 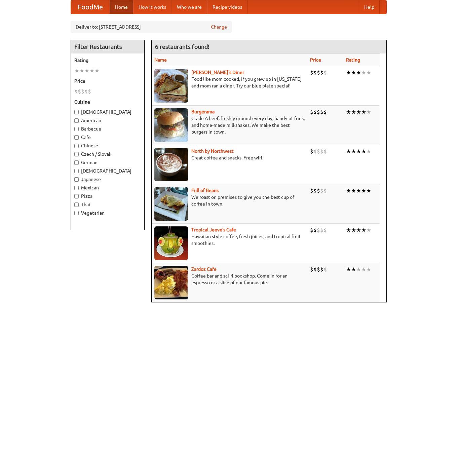 What do you see at coordinates (182, 47) in the screenshot?
I see `ng-pluralize: 6 restaurants found!` at bounding box center [182, 47].